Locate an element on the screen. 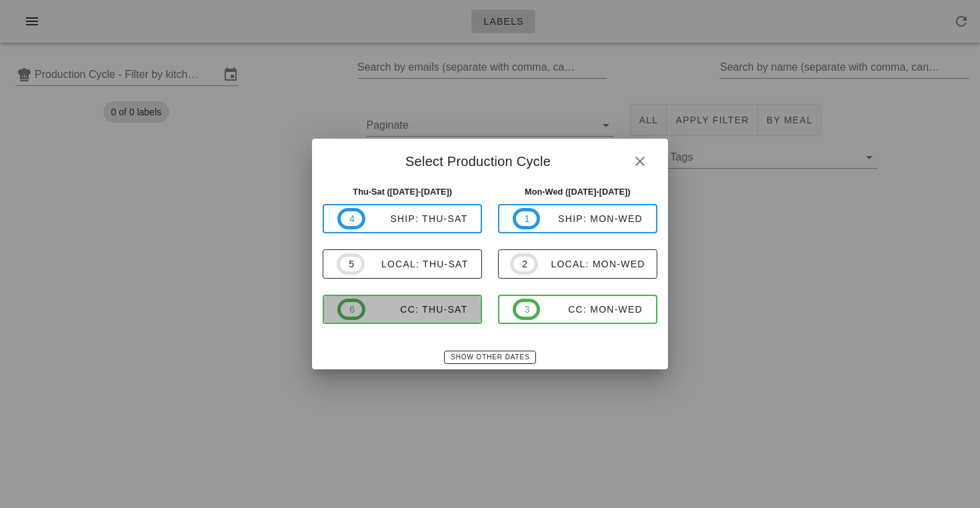  div: ship: Mon-Wed is located at coordinates (591, 218).